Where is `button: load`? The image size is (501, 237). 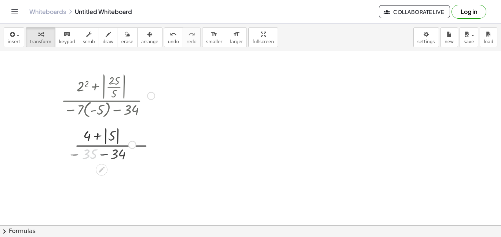
button: load is located at coordinates (489, 37).